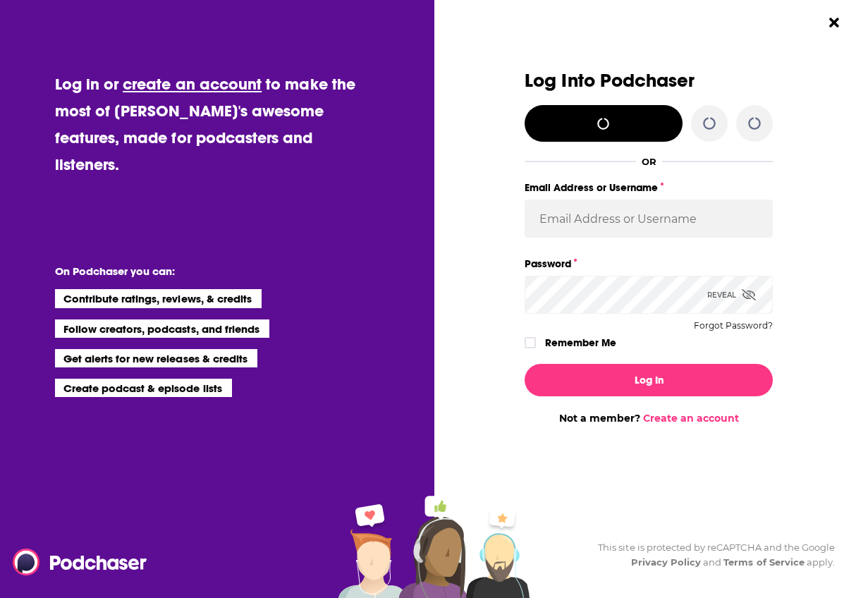  I want to click on a: create an account, so click(192, 84).